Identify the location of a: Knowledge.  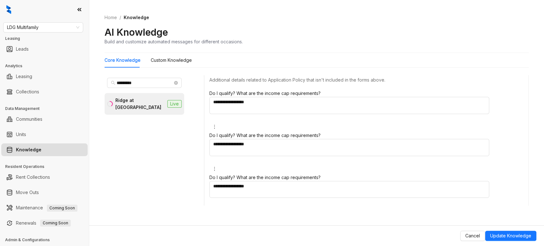
(29, 150).